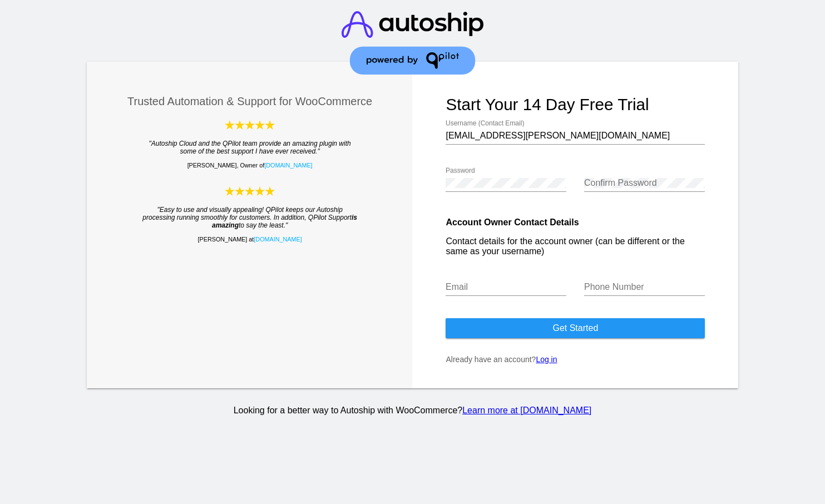  Describe the element at coordinates (576, 327) in the screenshot. I see `span: Get started` at that location.